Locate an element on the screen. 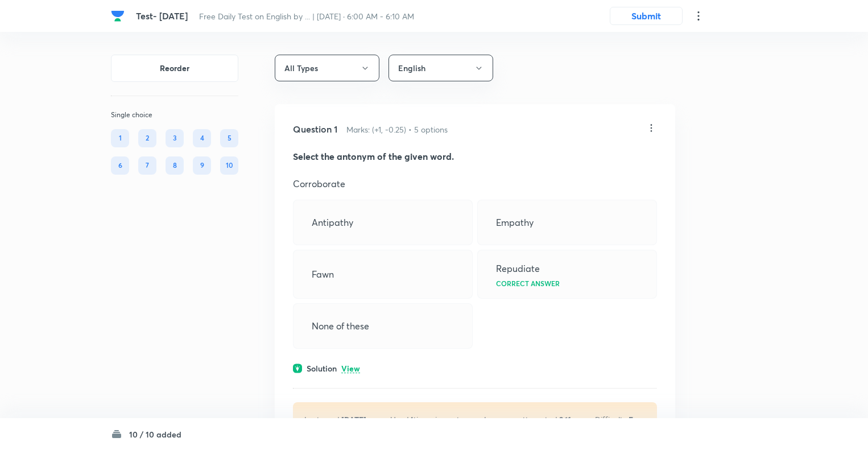  a: Company Logo is located at coordinates (119, 16).